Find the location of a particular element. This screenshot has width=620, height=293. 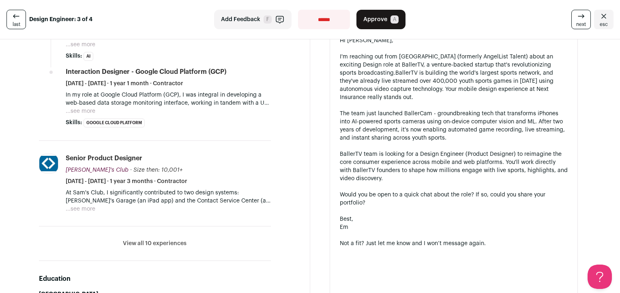

button: Approve A is located at coordinates (381, 19).